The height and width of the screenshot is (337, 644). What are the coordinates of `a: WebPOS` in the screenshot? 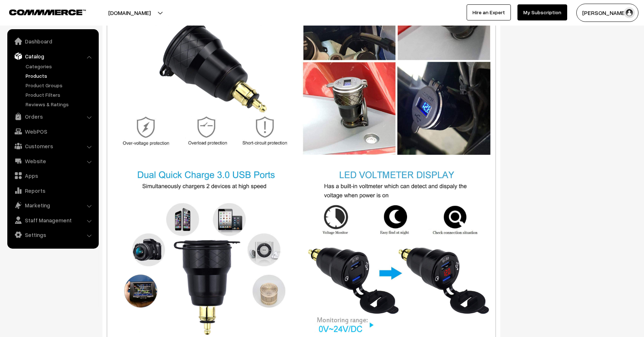 It's located at (52, 132).